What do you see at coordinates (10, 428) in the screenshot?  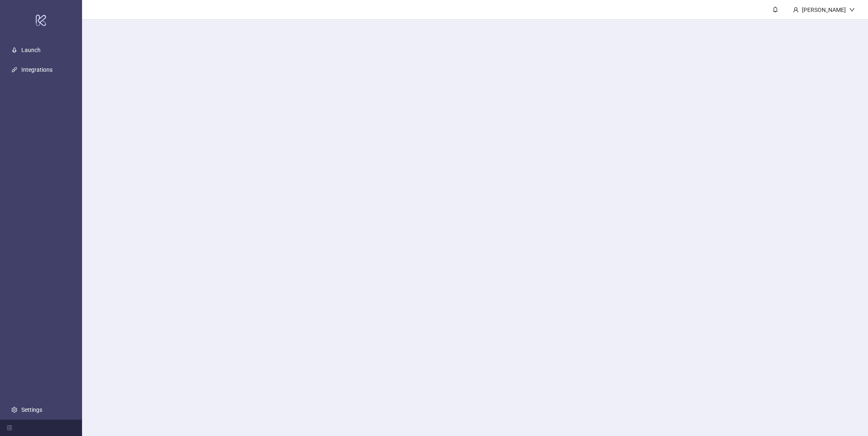 I see `span: menu-fold` at bounding box center [10, 428].